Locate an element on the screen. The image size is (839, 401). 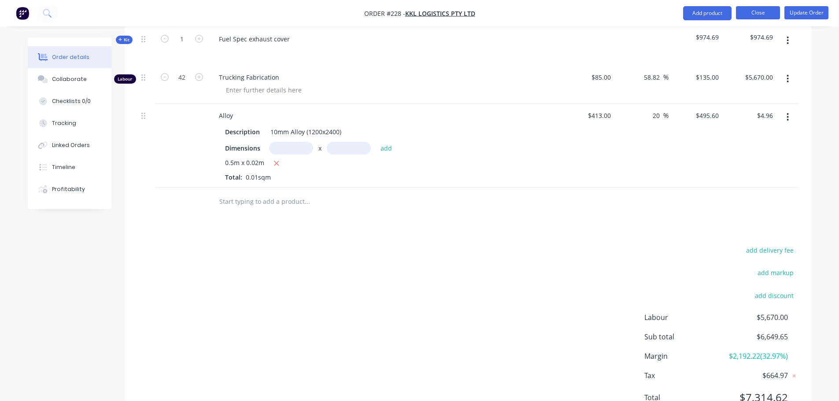
button: add discount is located at coordinates (774, 295).